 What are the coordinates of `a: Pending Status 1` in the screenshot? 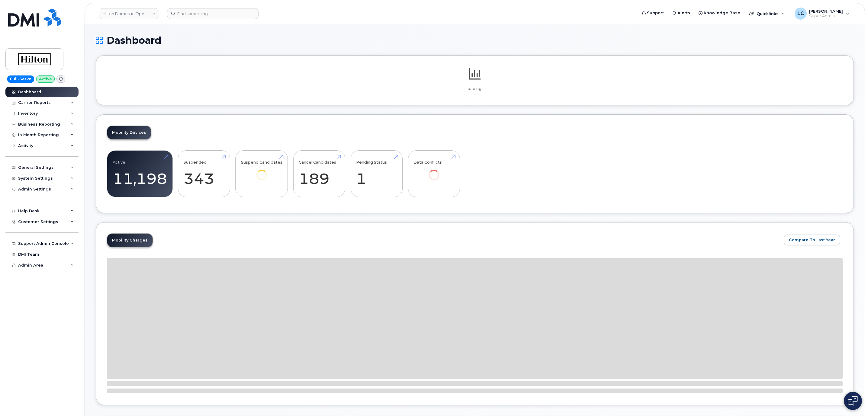 It's located at (376, 174).